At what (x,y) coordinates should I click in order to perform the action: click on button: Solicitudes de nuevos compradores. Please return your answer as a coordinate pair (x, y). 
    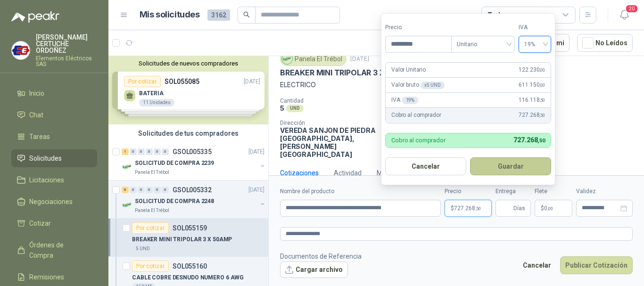
    Looking at the image, I should click on (188, 63).